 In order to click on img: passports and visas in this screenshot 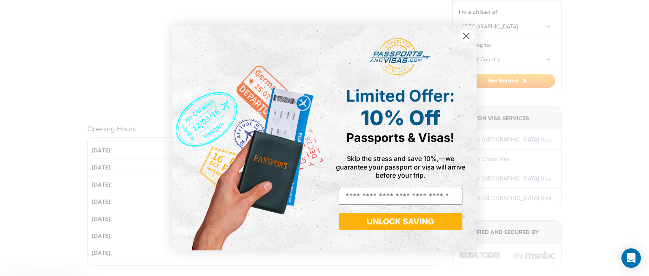, I will do `click(401, 57)`.